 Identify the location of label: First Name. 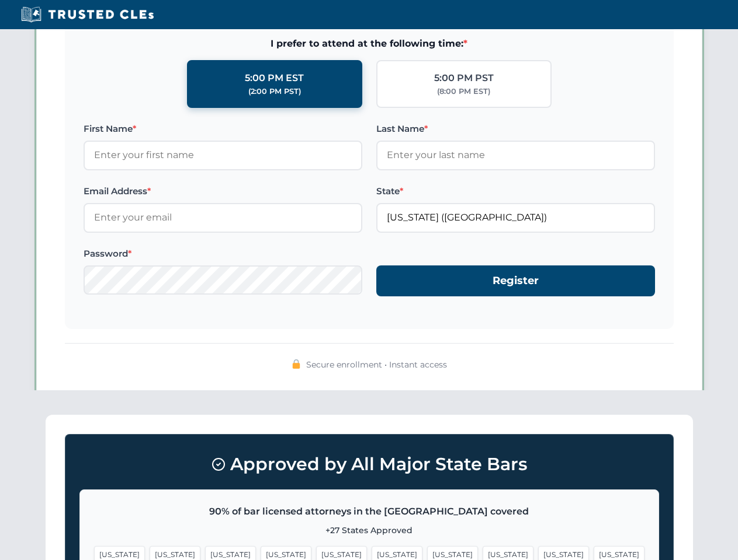
(223, 129).